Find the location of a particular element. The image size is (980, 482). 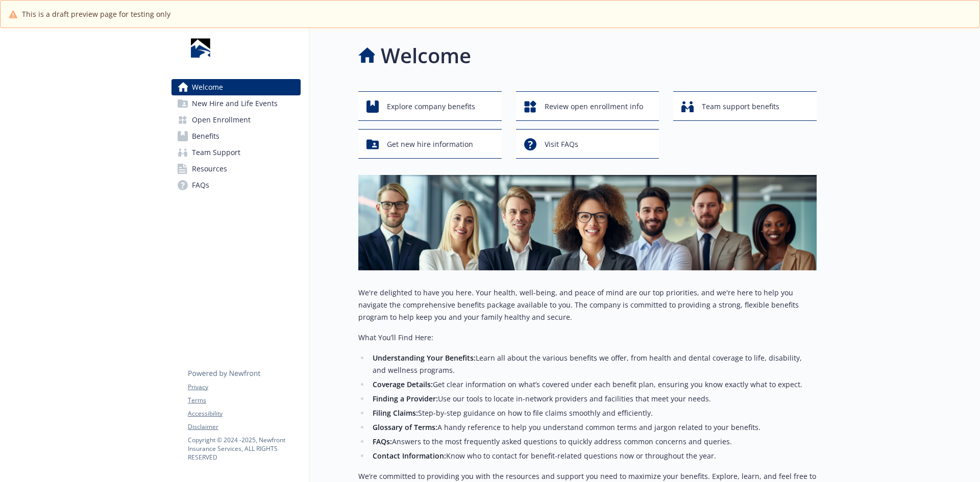

a: Open Enrollment is located at coordinates (236, 120).